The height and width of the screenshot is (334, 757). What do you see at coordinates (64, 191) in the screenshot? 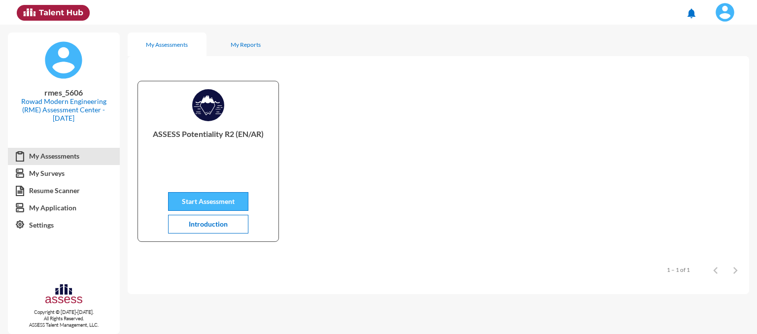
I see `button: Resume Scanner` at bounding box center [64, 191].